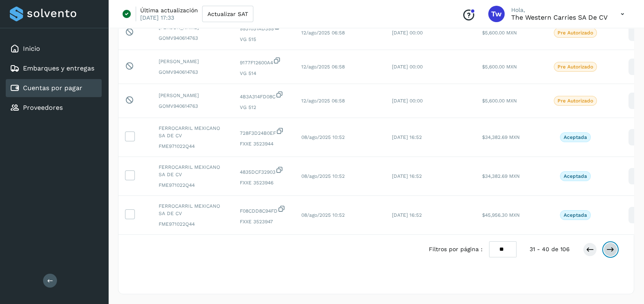  Describe the element at coordinates (559, 17) in the screenshot. I see `p: The western carries SA de CV` at that location.